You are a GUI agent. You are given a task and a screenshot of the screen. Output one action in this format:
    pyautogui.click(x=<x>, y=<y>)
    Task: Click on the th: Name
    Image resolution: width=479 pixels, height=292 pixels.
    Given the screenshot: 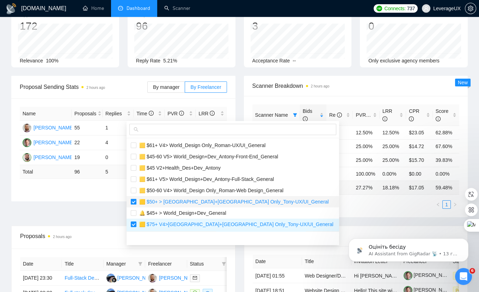 What is the action you would take?
    pyautogui.click(x=45, y=114)
    